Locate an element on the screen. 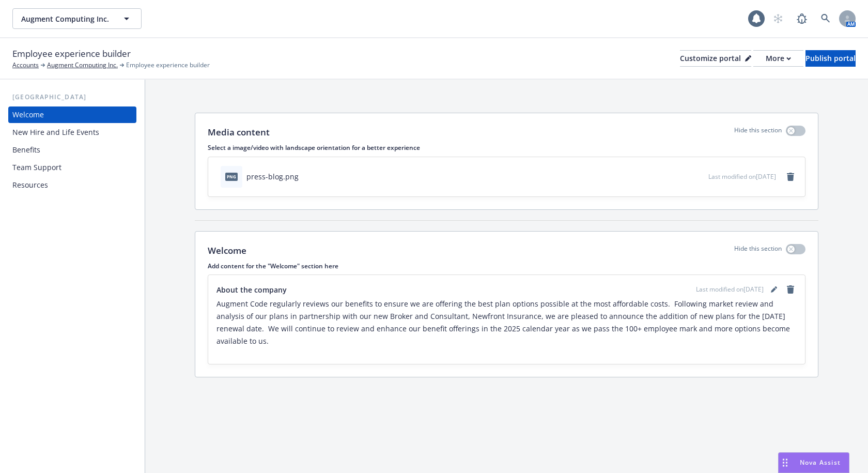 The width and height of the screenshot is (868, 473). p: Media content is located at coordinates (238, 132).